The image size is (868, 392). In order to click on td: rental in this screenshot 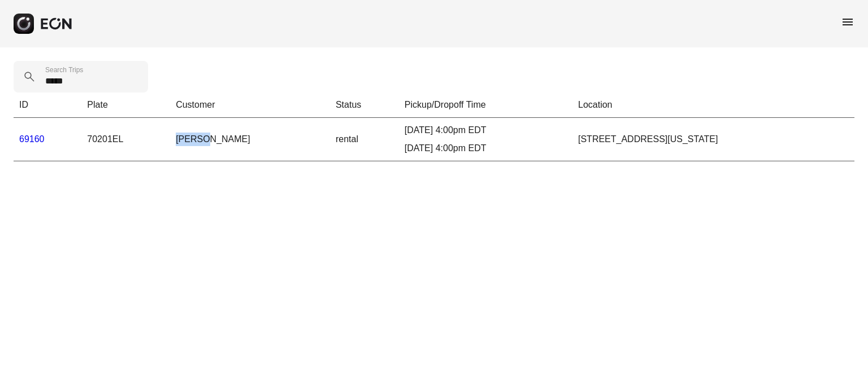, I will do `click(365, 140)`.